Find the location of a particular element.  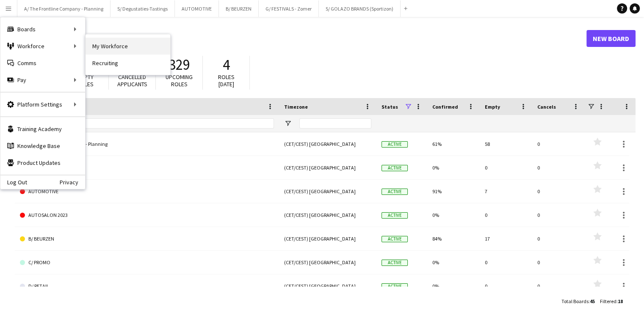

div: 61% is located at coordinates (453, 144).